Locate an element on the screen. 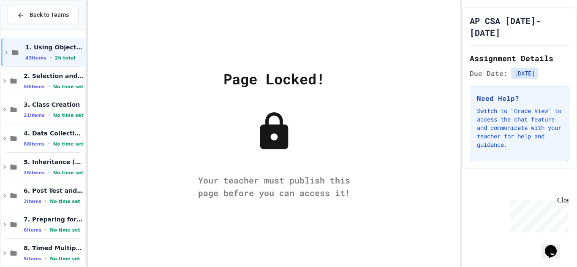  span: Due Date: is located at coordinates (489, 73).